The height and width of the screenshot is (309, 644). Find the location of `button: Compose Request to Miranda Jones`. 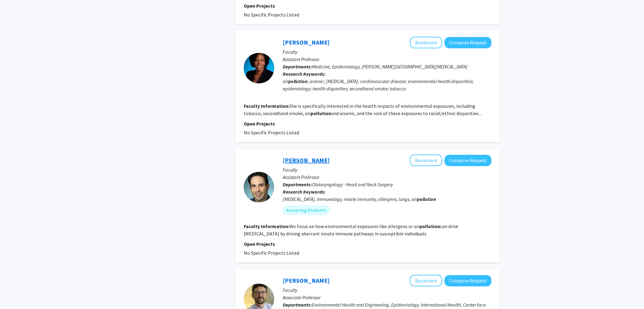

button: Compose Request to Miranda Jones is located at coordinates (468, 42).